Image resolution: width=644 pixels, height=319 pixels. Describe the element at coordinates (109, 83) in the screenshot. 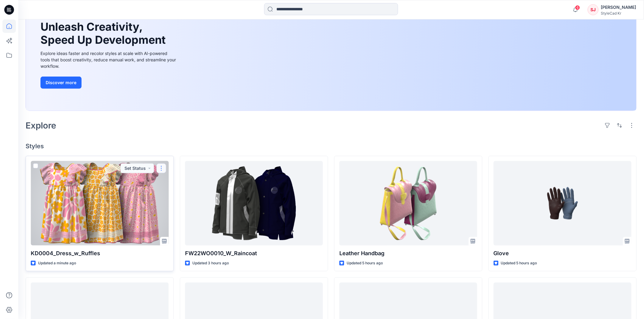

I see `a: Discover more` at that location.